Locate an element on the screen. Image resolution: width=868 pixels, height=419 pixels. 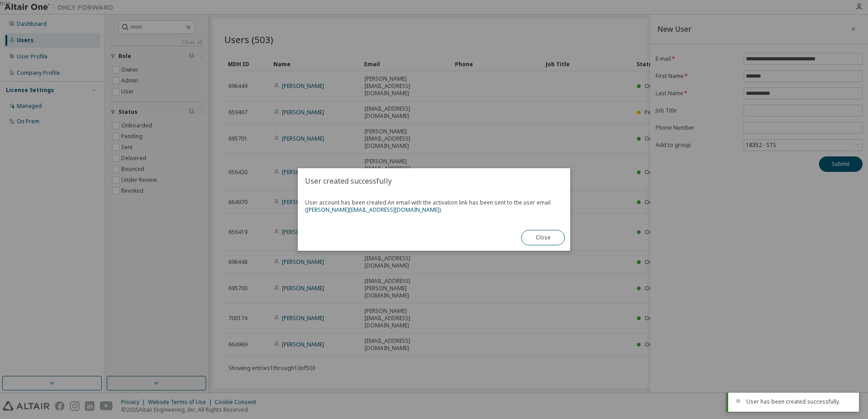
div: User has been created successfully. is located at coordinates (799, 402).